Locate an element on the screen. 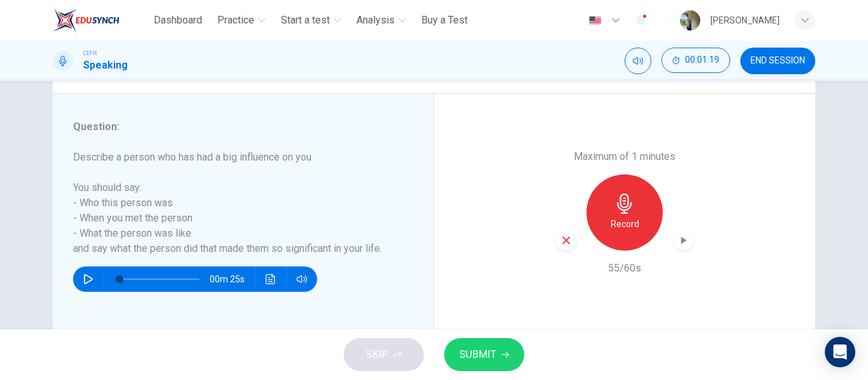 Image resolution: width=868 pixels, height=380 pixels. button: SUBMIT is located at coordinates (484, 355).